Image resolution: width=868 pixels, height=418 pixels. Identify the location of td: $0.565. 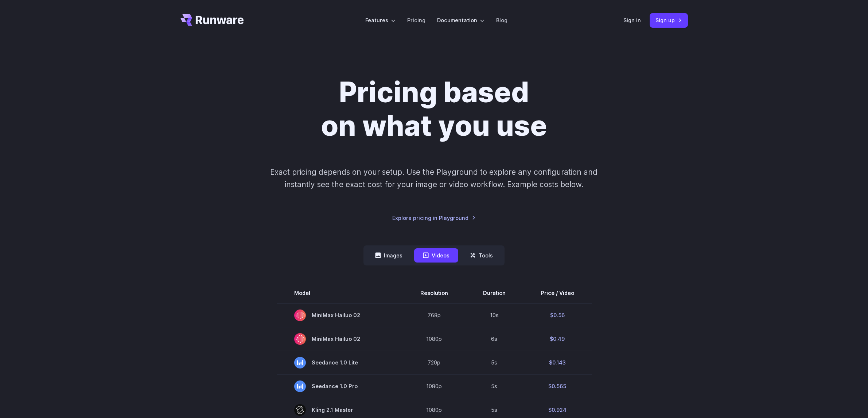
(558, 386).